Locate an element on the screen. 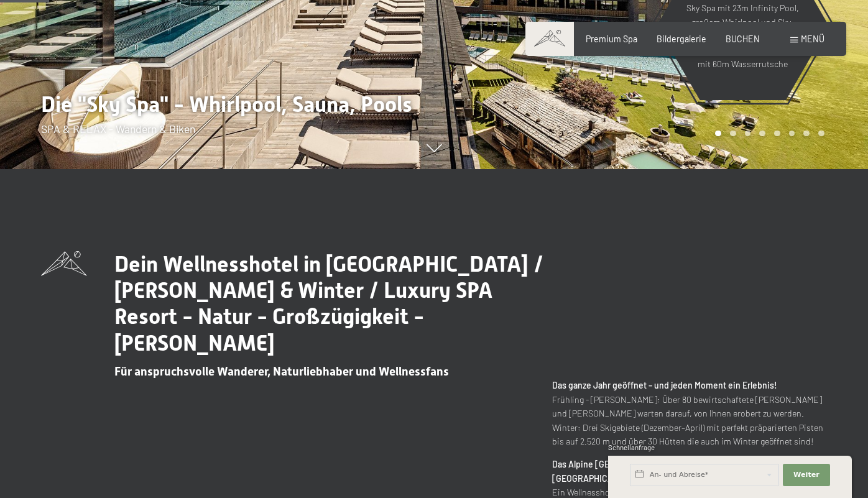 The image size is (868, 498). div: Carousel Page 7 is located at coordinates (806, 134).